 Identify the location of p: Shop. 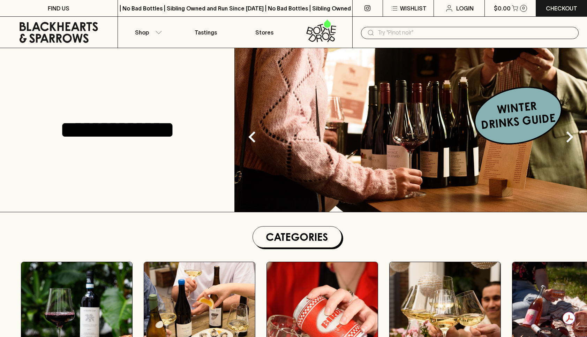
(142, 32).